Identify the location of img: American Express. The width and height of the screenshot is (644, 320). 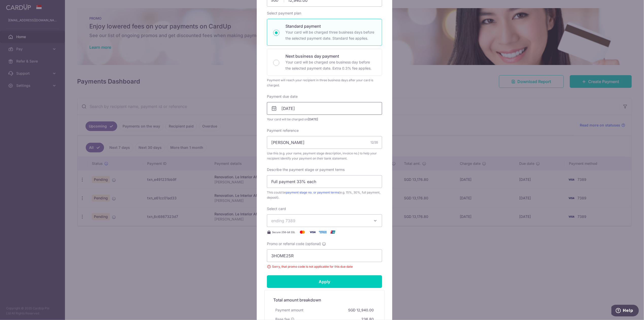
(323, 232).